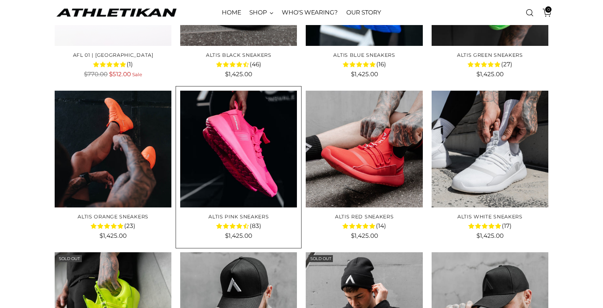 The height and width of the screenshot is (308, 603). Describe the element at coordinates (506, 226) in the screenshot. I see `span: (17)` at that location.